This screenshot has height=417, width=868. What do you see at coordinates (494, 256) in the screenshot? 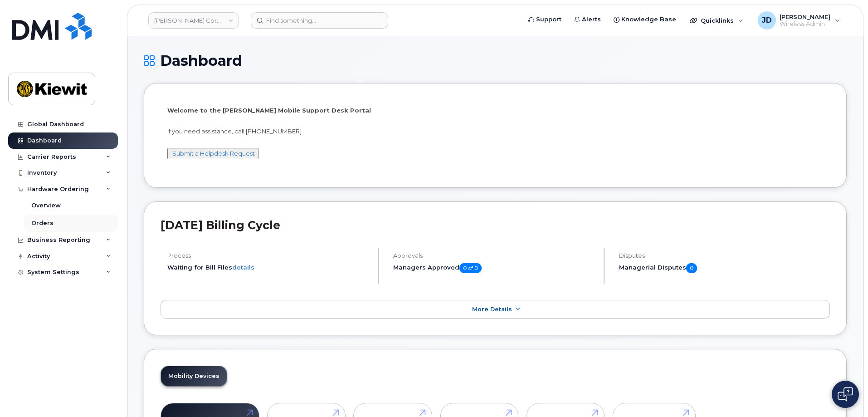
I see `h4: Approvals` at bounding box center [494, 256].